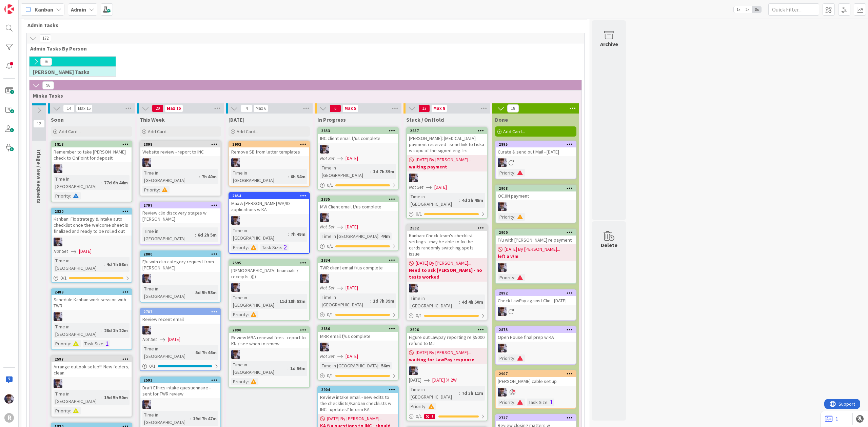  What do you see at coordinates (206, 353) in the screenshot?
I see `div: 6d 7h 46m` at bounding box center [206, 353].